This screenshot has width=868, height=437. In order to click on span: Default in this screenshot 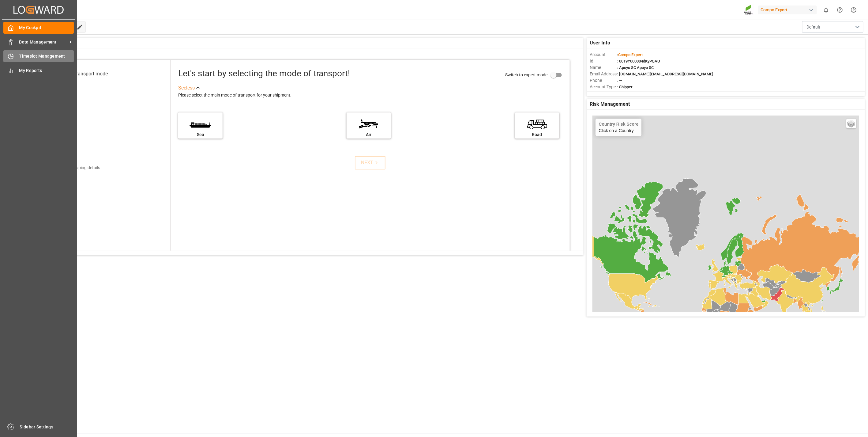, I will do `click(813, 27)`.